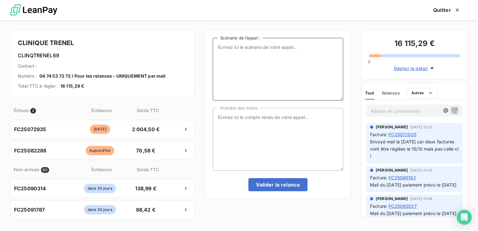 Image resolution: width=478 pixels, height=231 pixels. I want to click on span: Relances, so click(391, 93).